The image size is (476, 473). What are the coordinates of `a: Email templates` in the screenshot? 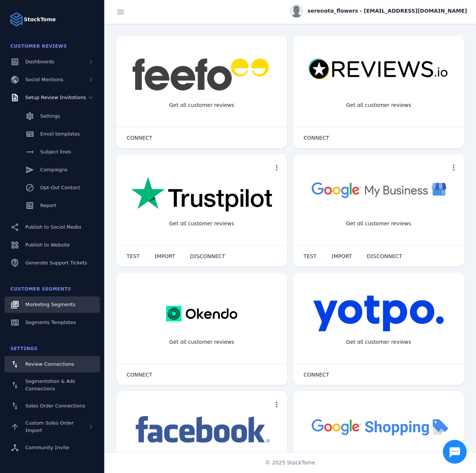 It's located at (52, 134).